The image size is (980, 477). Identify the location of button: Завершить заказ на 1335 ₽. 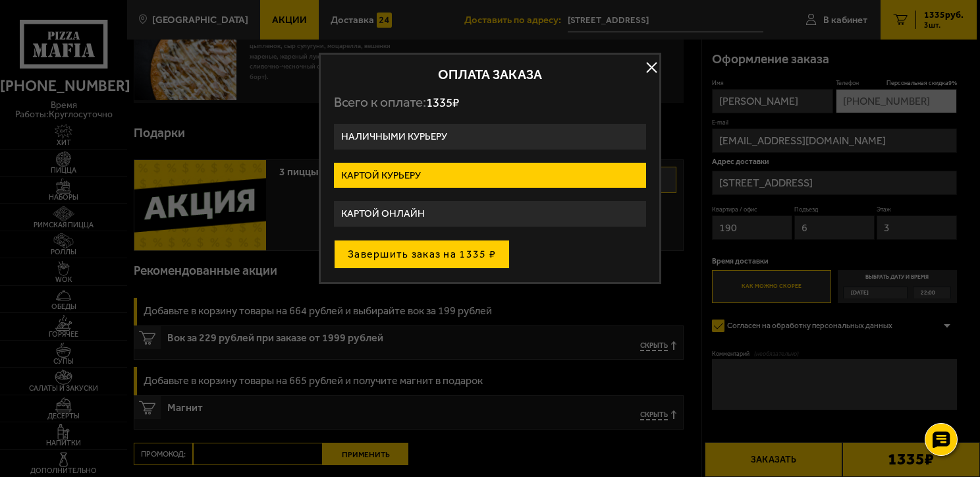
(422, 254).